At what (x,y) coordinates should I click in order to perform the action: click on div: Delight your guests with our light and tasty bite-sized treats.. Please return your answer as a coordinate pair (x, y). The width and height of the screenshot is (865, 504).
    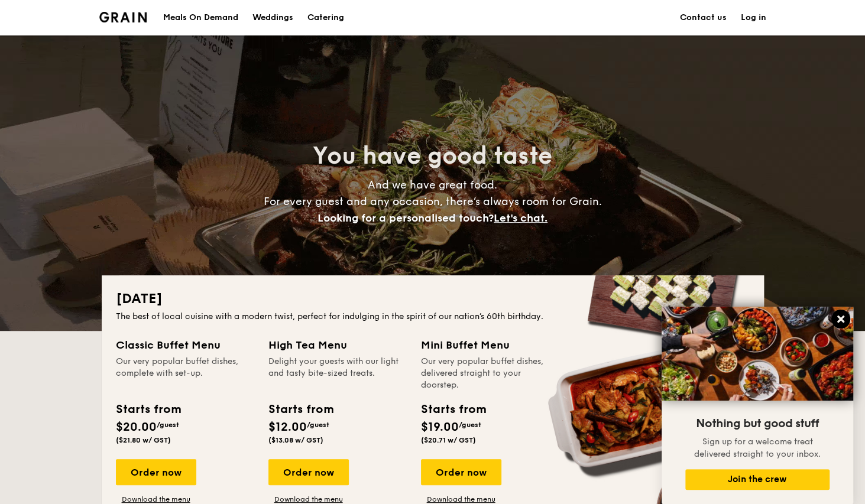
    Looking at the image, I should click on (338, 373).